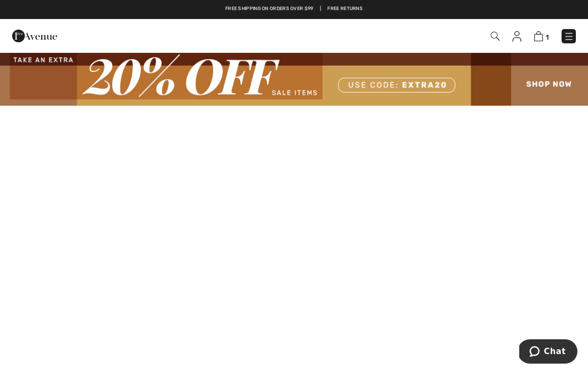 The width and height of the screenshot is (588, 371). Describe the element at coordinates (495, 36) in the screenshot. I see `img: Search` at that location.